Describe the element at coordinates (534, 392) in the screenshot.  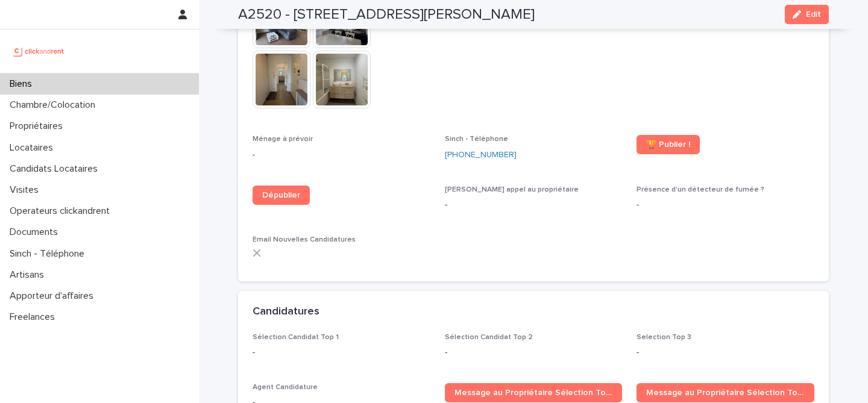
I see `a: Message au Propriétaire Sélection Top 1` at that location.